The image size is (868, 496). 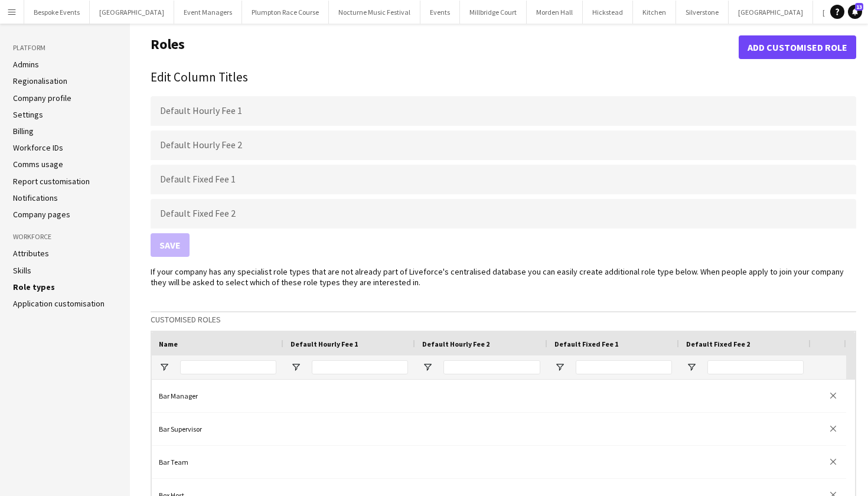 What do you see at coordinates (503, 77) in the screenshot?
I see `h2: Edit Column Titles` at bounding box center [503, 77].